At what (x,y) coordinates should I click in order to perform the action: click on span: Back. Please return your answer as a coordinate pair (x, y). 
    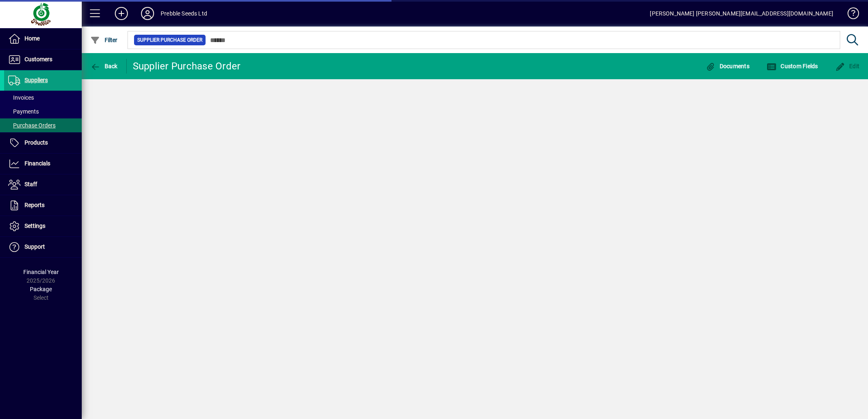
    Looking at the image, I should click on (104, 66).